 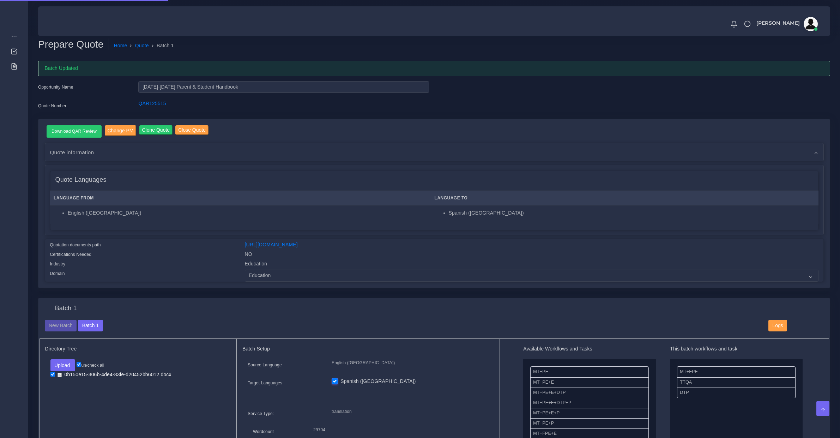 I want to click on button: Logs, so click(x=777, y=325).